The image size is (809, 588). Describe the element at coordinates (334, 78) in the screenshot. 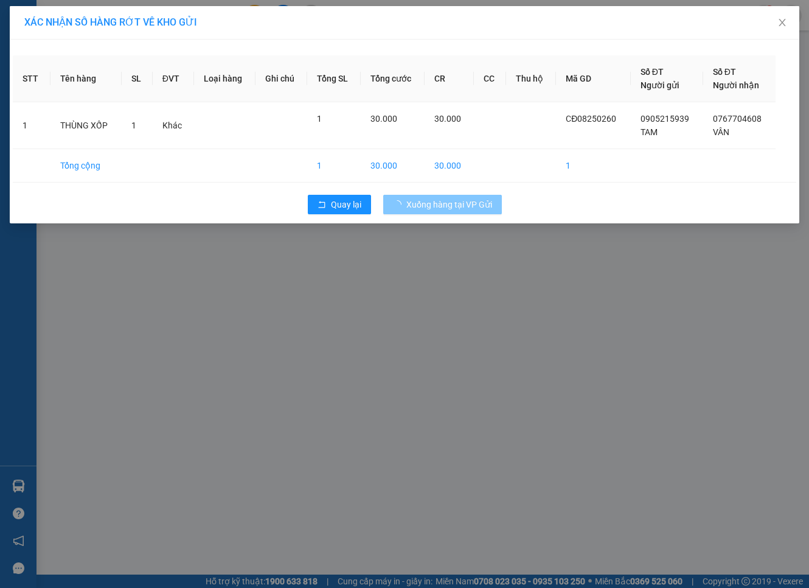

I see `th: Tổng SL` at that location.